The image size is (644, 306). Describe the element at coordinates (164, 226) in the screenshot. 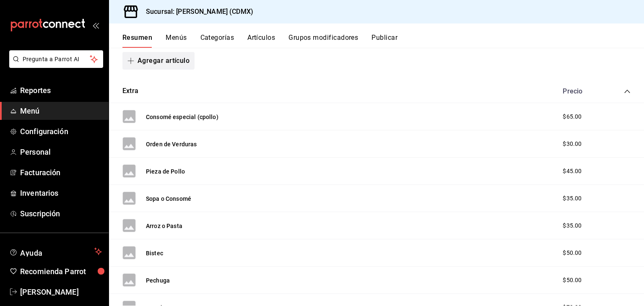

I see `button: Arroz o Pasta` at that location.